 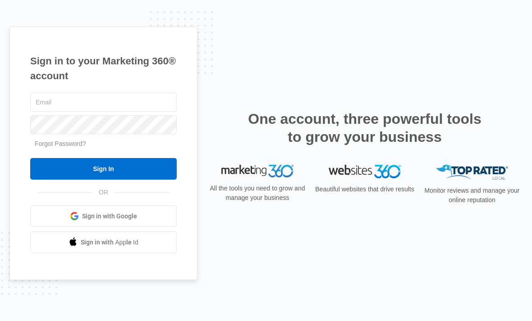 I want to click on h1: Sign in to your Marketing 360® account, so click(x=103, y=68).